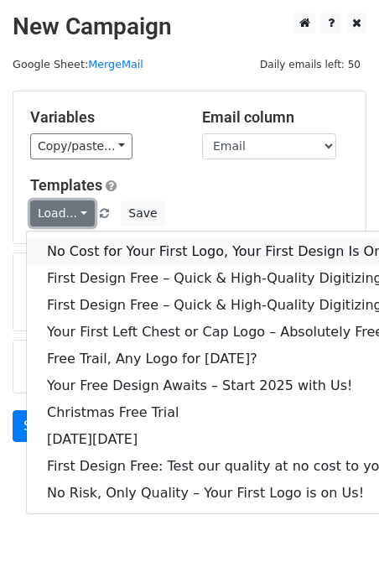 Image resolution: width=379 pixels, height=588 pixels. Describe the element at coordinates (337, 548) in the screenshot. I see `div: Chat Widget` at that location.